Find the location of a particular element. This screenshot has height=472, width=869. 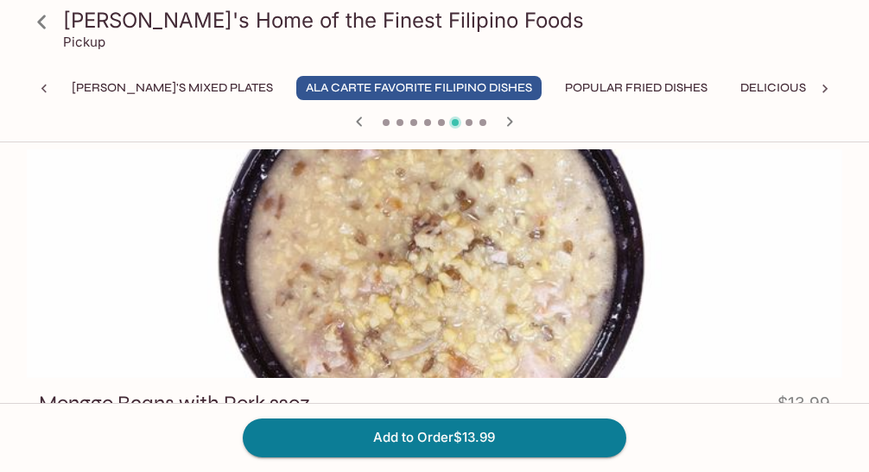

button: Add to Order$13.99 is located at coordinates (434, 438).